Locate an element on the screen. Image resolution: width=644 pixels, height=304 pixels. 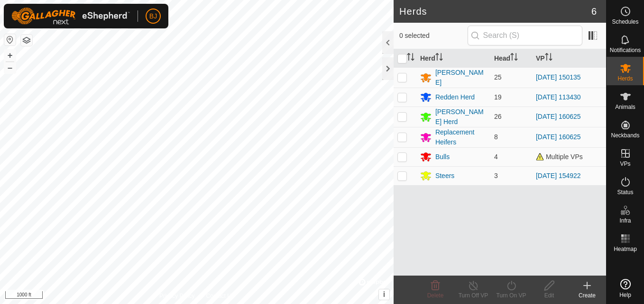
span: 4 is located at coordinates (496, 157).